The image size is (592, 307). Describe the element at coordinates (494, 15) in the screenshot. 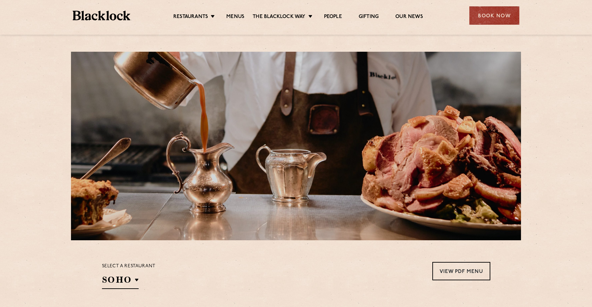

I see `div: Book Now` at that location.